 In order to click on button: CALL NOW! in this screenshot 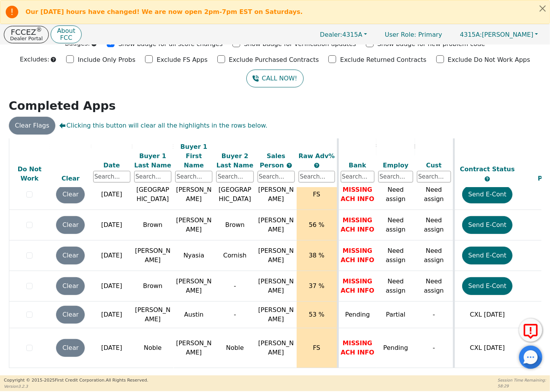, I will do `click(275, 79)`.